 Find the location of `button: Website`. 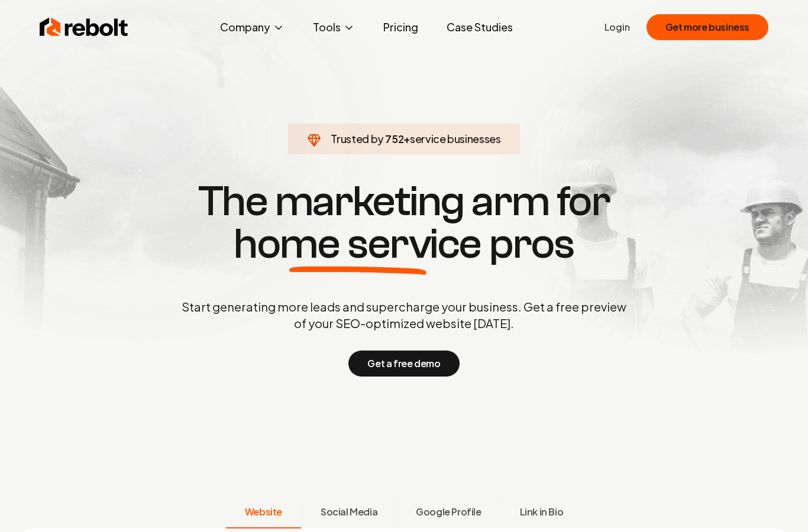

button: Website is located at coordinates (263, 513).